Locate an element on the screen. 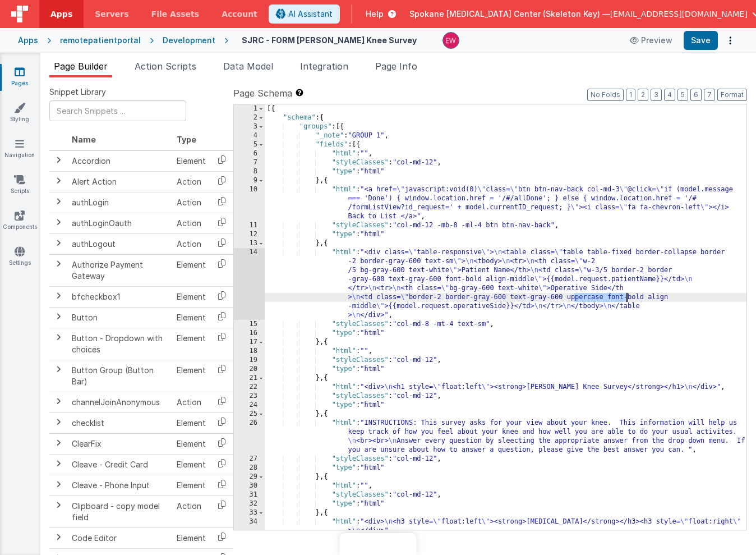 This screenshot has width=756, height=555. span: Apps is located at coordinates (61, 14).